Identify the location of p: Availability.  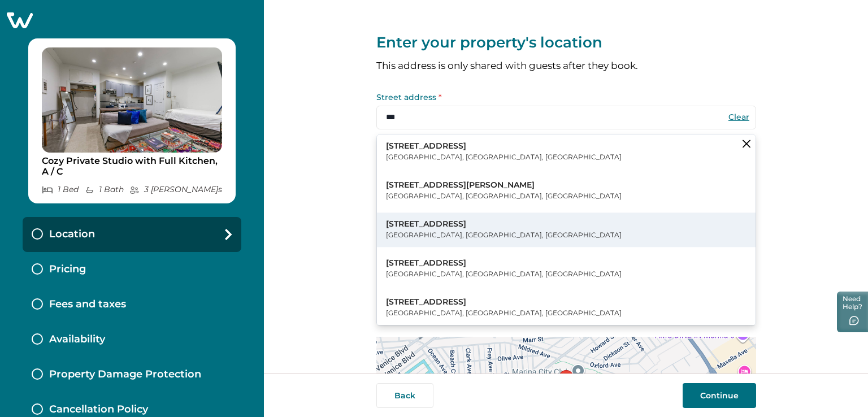
(77, 340).